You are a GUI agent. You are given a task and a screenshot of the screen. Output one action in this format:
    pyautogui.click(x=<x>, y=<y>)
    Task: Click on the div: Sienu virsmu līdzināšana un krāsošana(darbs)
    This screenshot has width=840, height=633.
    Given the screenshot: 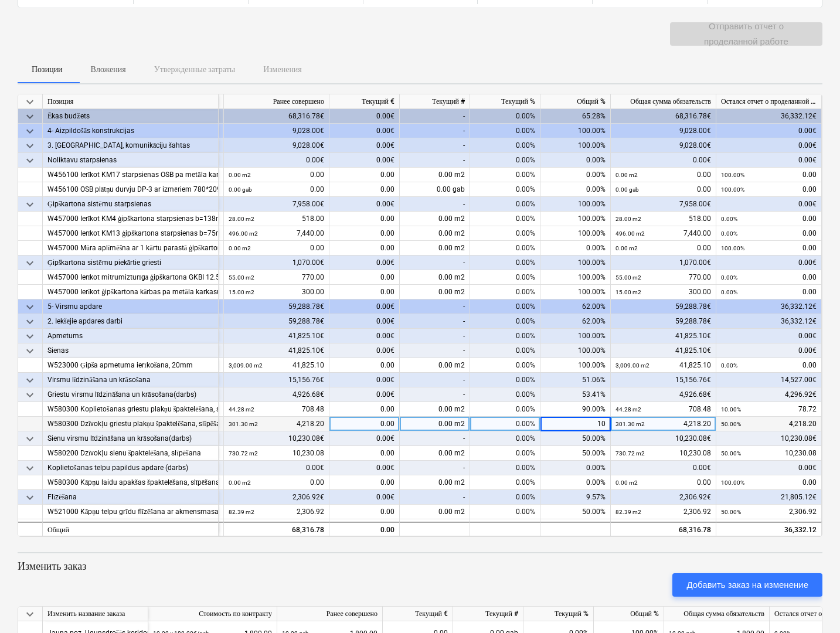 What is the action you would take?
    pyautogui.click(x=130, y=439)
    